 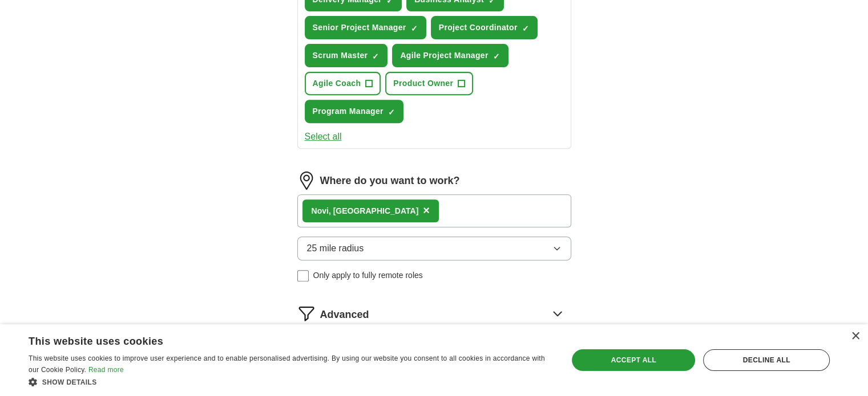 I want to click on div: Accept all, so click(x=634, y=360).